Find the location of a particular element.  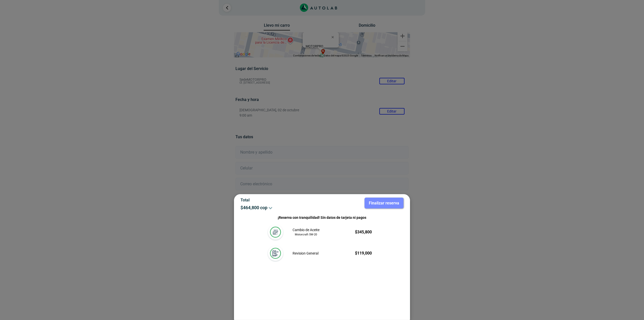

p: Cambio de Aceite is located at coordinates (306, 230).